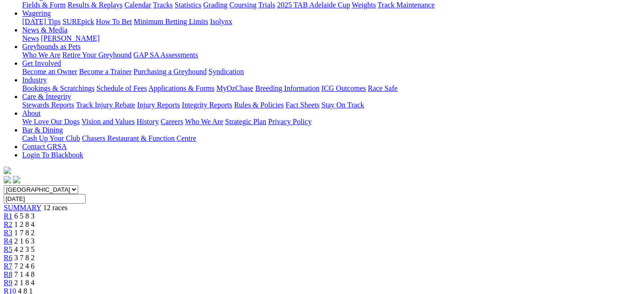 Image resolution: width=621 pixels, height=294 pixels. What do you see at coordinates (259, 105) in the screenshot?
I see `a: Rules & Policies` at bounding box center [259, 105].